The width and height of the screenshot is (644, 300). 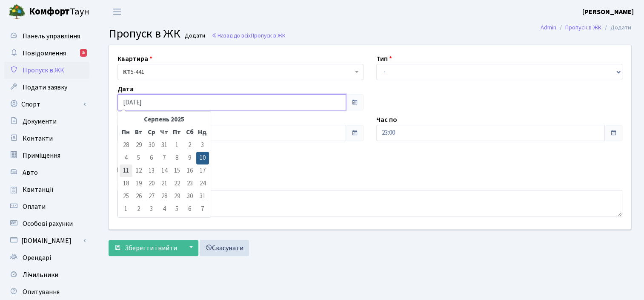 What do you see at coordinates (177, 132) in the screenshot?
I see `th: Пт` at bounding box center [177, 132].